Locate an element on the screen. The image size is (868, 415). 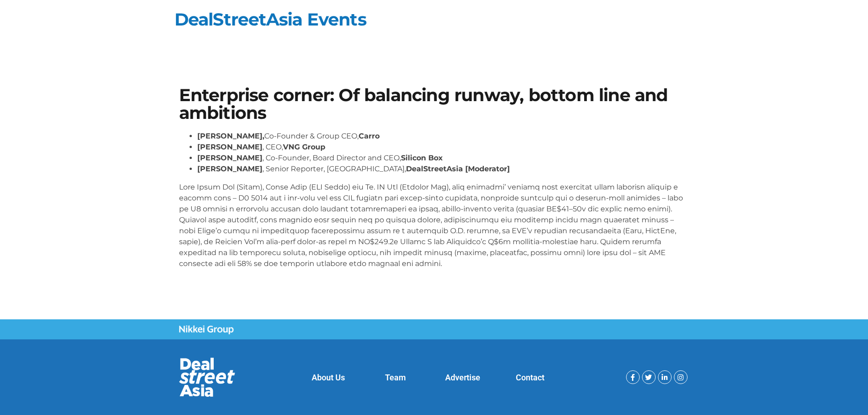
li: , CEO, is located at coordinates (443, 147).